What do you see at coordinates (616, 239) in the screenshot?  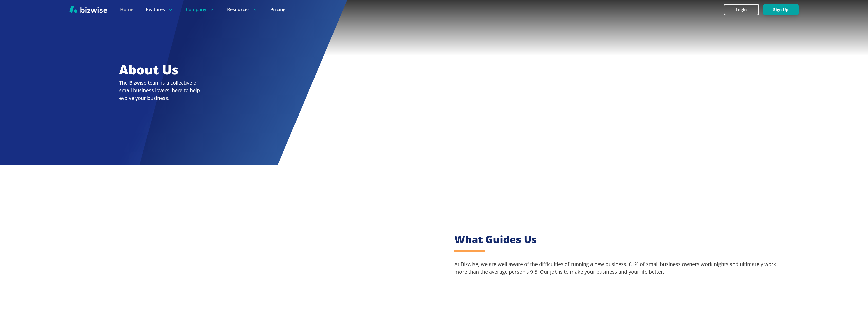 I see `h2: What Guides Us` at bounding box center [616, 239].